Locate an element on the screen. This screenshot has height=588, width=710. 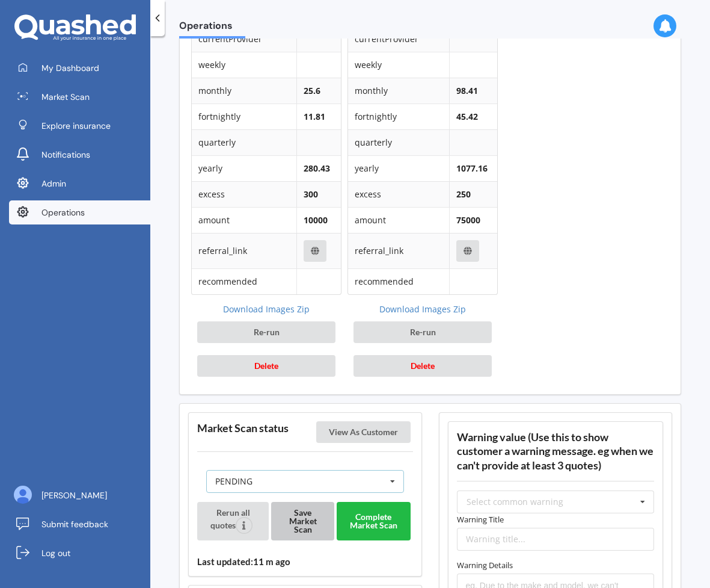
b: 98.41 is located at coordinates (468, 90).